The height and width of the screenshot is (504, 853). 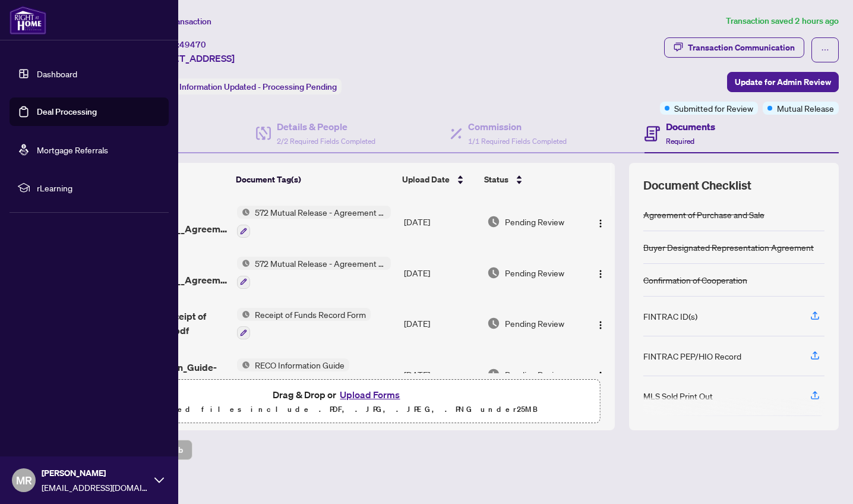 What do you see at coordinates (823, 480) in the screenshot?
I see `button: Open asap` at bounding box center [823, 480].